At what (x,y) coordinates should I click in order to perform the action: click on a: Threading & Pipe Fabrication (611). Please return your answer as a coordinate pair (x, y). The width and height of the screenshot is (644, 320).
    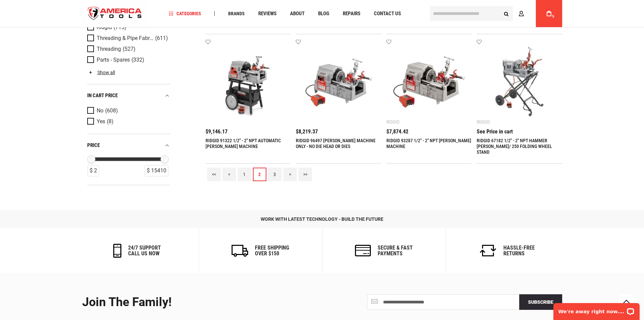
    Looking at the image, I should click on (128, 38).